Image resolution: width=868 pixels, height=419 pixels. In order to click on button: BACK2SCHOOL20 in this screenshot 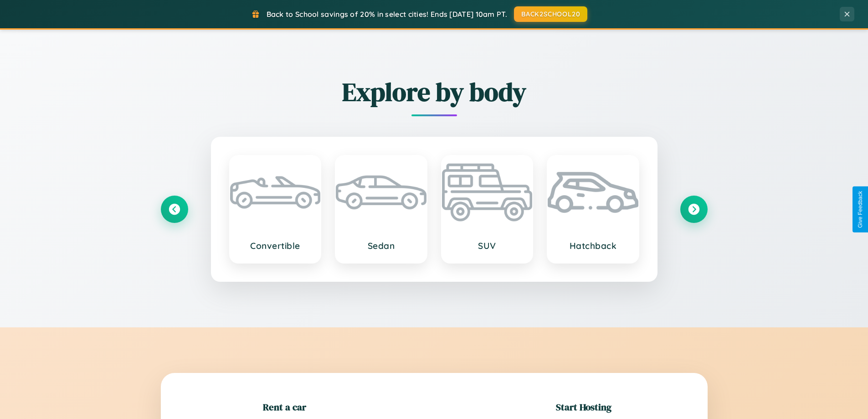, I will do `click(550, 14)`.